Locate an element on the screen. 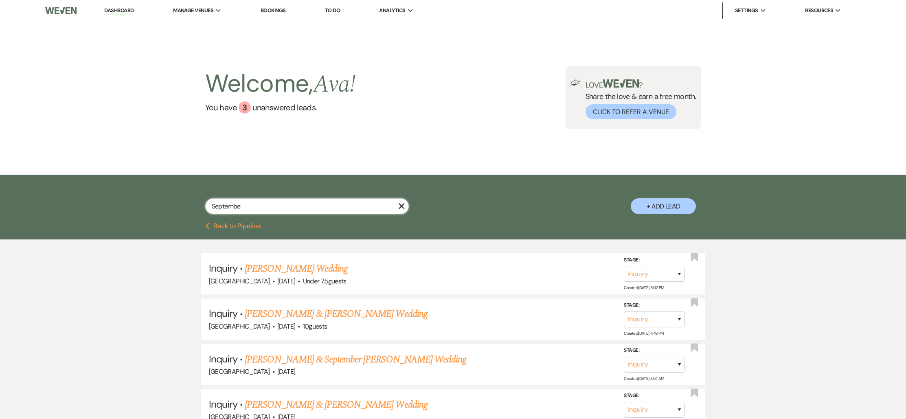  button: Click to Refer a Venue is located at coordinates (631, 112).